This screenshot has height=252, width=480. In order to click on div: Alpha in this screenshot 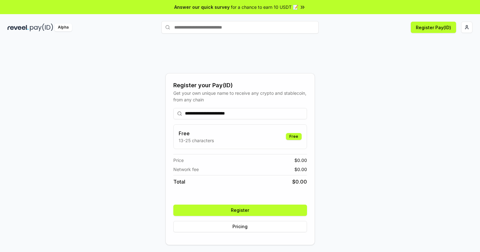, I will do `click(63, 27)`.